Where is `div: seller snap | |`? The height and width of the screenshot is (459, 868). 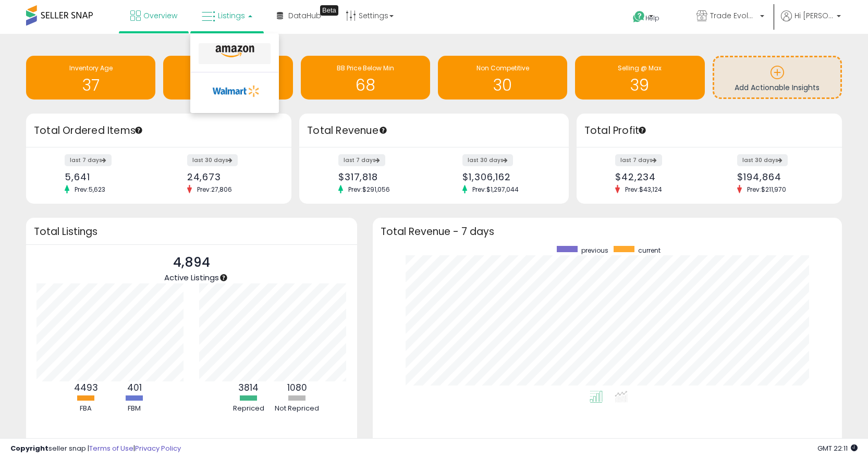
div: seller snap | | is located at coordinates (95, 449).